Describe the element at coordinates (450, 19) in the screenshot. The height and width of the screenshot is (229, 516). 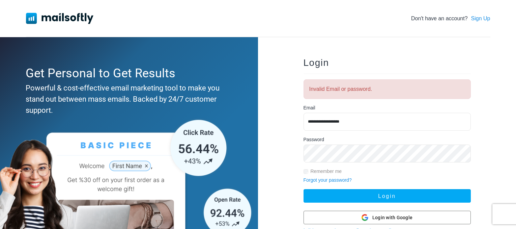
I see `div: Don't have an account?` at that location.